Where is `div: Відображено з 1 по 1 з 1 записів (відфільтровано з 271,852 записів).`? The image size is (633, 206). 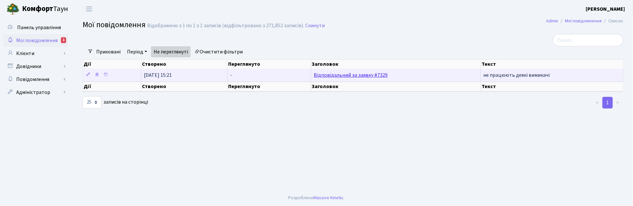 div: Відображено з 1 по 1 з 1 записів (відфільтровано з 271,852 записів). is located at coordinates (225, 26).